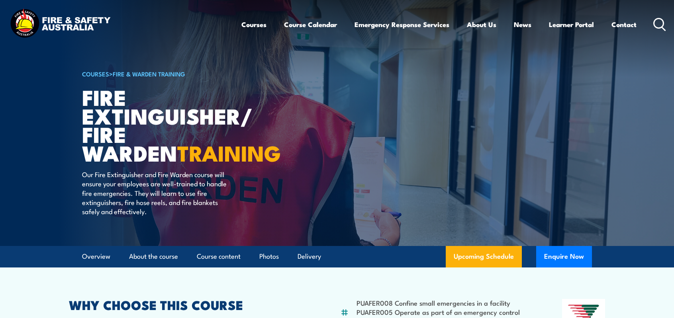 The width and height of the screenshot is (674, 318). What do you see at coordinates (180, 125) in the screenshot?
I see `h1: Fire Extinguisher/ Fire Warden` at bounding box center [180, 125].